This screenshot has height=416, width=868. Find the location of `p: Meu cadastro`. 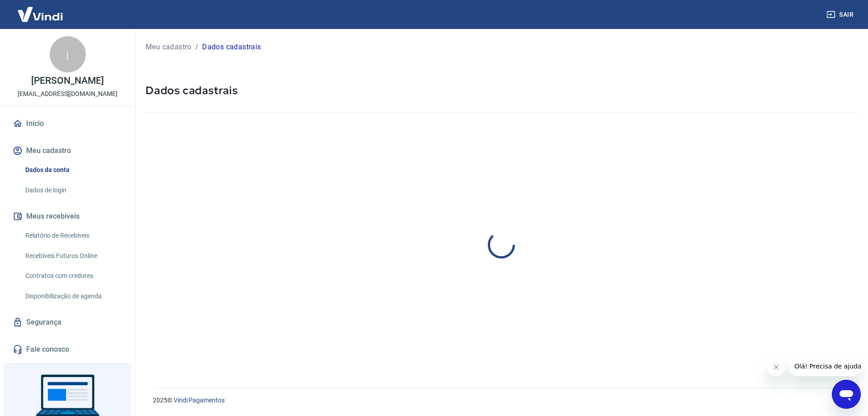

p: Meu cadastro is located at coordinates (169, 47).